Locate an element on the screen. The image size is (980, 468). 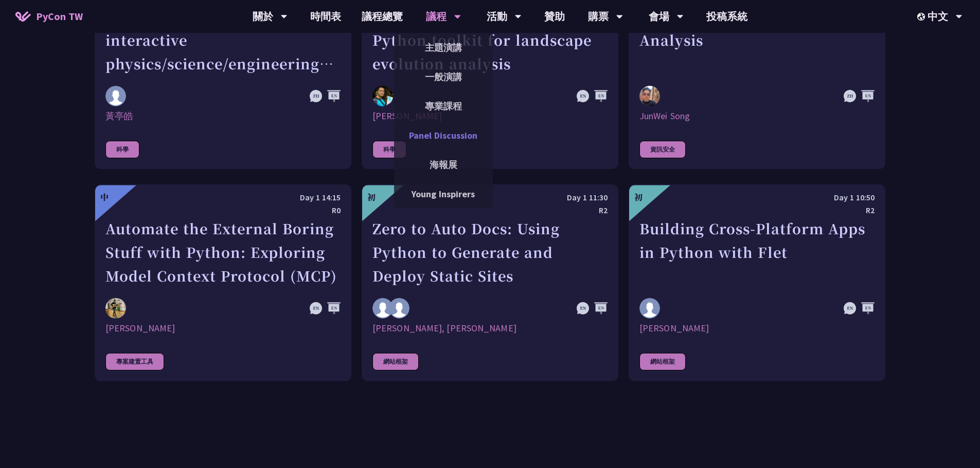
img: 黃亭皓 is located at coordinates (116, 96).